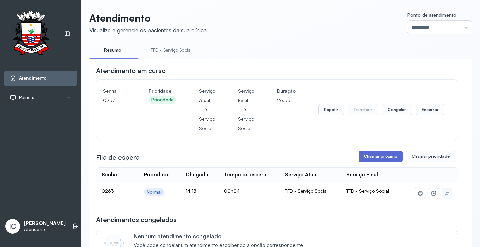  What do you see at coordinates (136, 219) in the screenshot?
I see `h3: Atendimentos congelados` at bounding box center [136, 219].